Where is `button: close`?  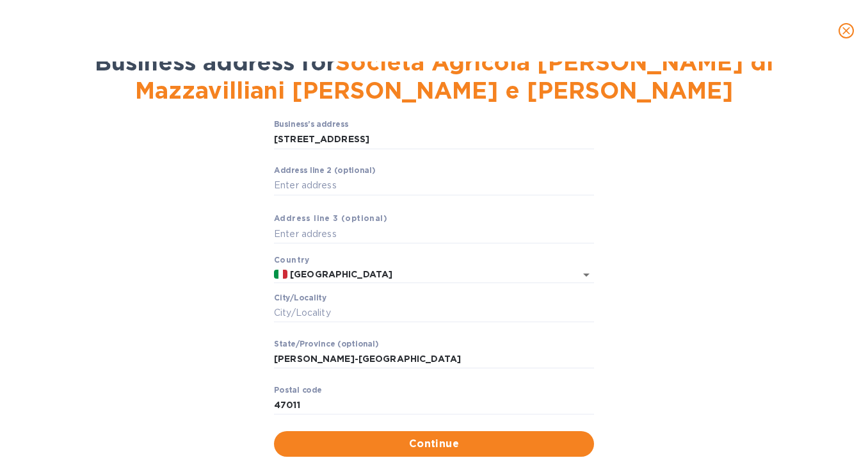
button: close is located at coordinates (847, 30).